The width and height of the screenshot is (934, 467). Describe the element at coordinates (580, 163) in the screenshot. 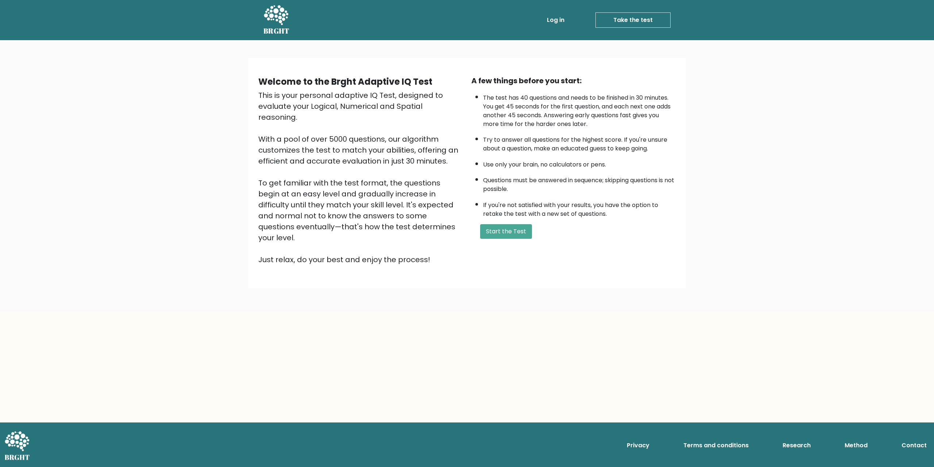

I see `li: Use only your brain, no calculators or pens.` at that location.